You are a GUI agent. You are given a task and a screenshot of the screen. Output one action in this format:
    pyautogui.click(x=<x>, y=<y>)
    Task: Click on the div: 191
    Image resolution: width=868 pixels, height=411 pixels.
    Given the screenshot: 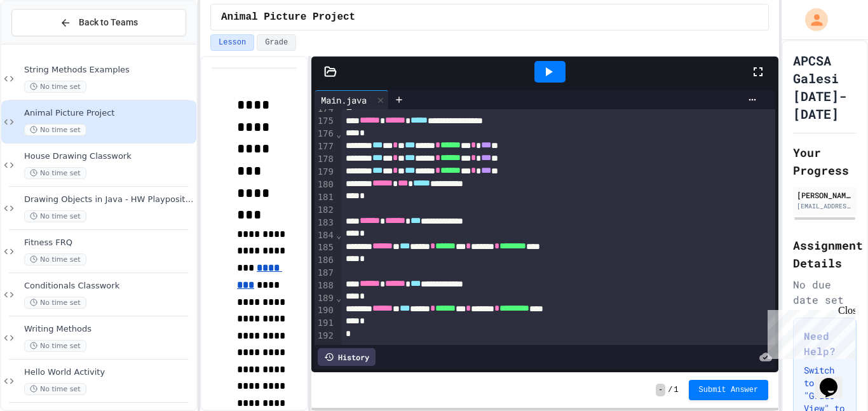 What is the action you would take?
    pyautogui.click(x=325, y=324)
    